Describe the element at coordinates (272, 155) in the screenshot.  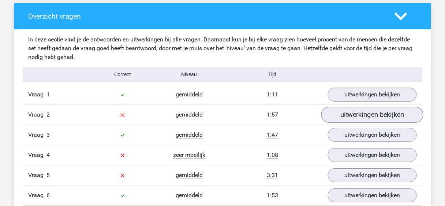
I see `span: 1:08` at that location.